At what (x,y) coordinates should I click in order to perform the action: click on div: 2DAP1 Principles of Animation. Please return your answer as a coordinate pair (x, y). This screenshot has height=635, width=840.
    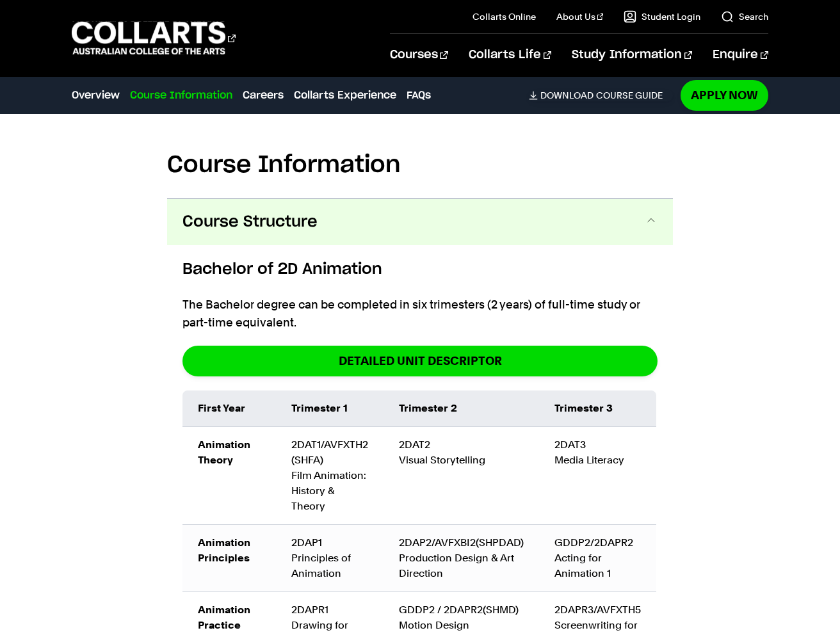
    Looking at the image, I should click on (330, 558).